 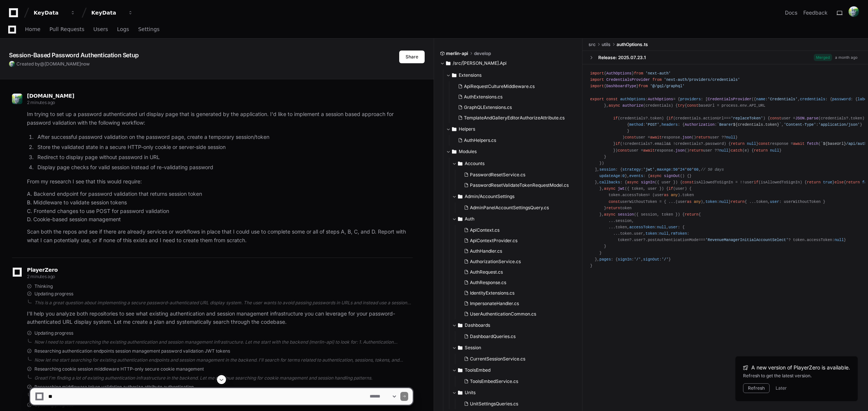 I want to click on li: Display page checks for valid session instead of re-validating password, so click(x=224, y=168).